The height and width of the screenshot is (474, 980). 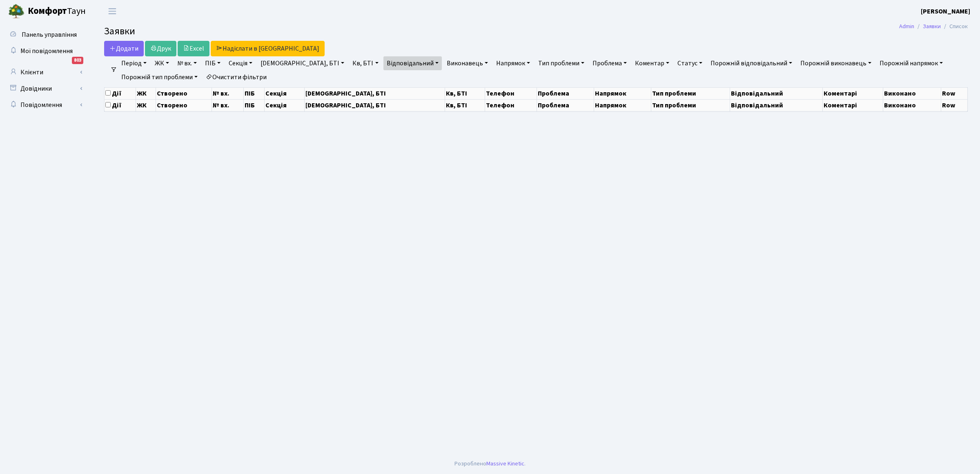 I want to click on a: Секція, so click(x=241, y=64).